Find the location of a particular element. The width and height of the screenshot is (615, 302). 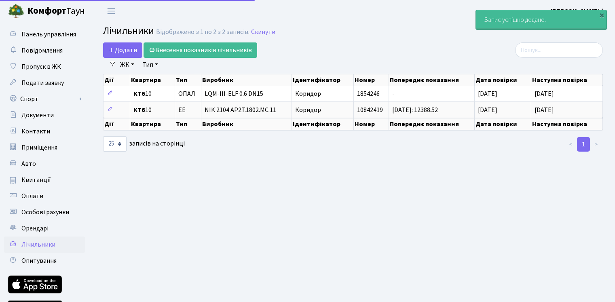

a: Внесення показників лічильників is located at coordinates (200, 50).